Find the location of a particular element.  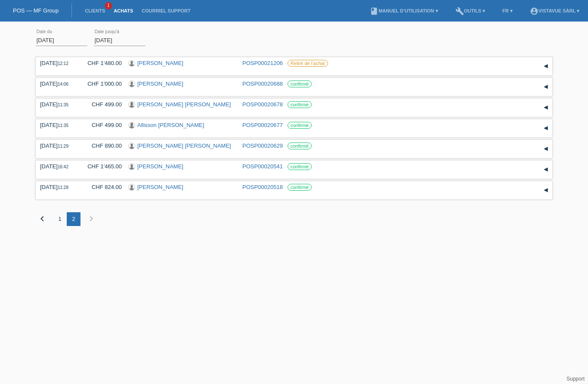

a: POSP00020677 is located at coordinates (262, 125).